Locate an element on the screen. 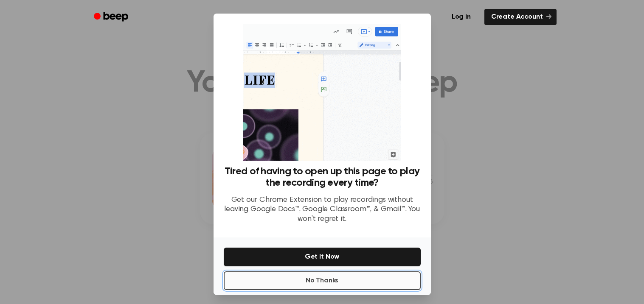 The height and width of the screenshot is (304, 644). a: Create Account is located at coordinates (520, 17).